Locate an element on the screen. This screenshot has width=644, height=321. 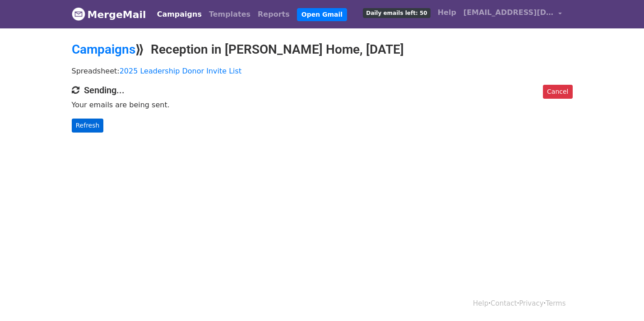
a: 2025 Leadership Donor Invite List is located at coordinates (180, 71).